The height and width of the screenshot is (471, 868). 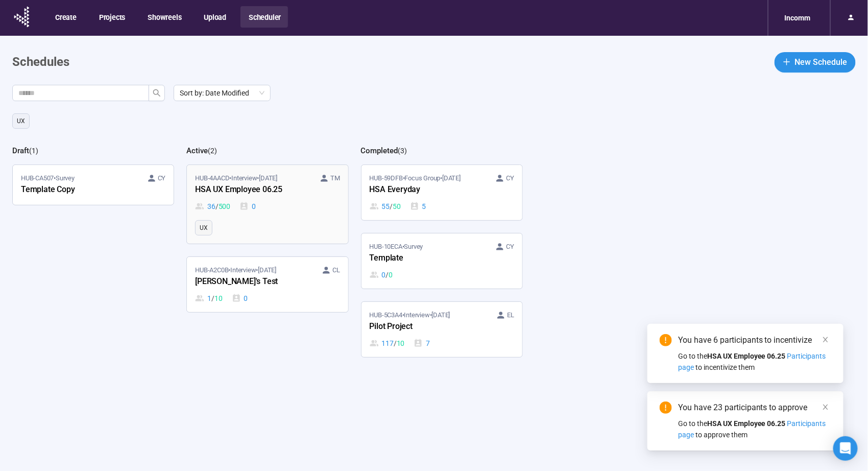 I want to click on div: 36, so click(x=212, y=206).